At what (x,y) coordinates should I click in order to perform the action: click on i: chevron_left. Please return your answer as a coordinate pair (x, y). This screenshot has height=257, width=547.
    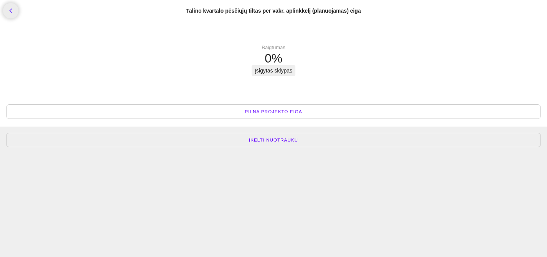
    Looking at the image, I should click on (11, 11).